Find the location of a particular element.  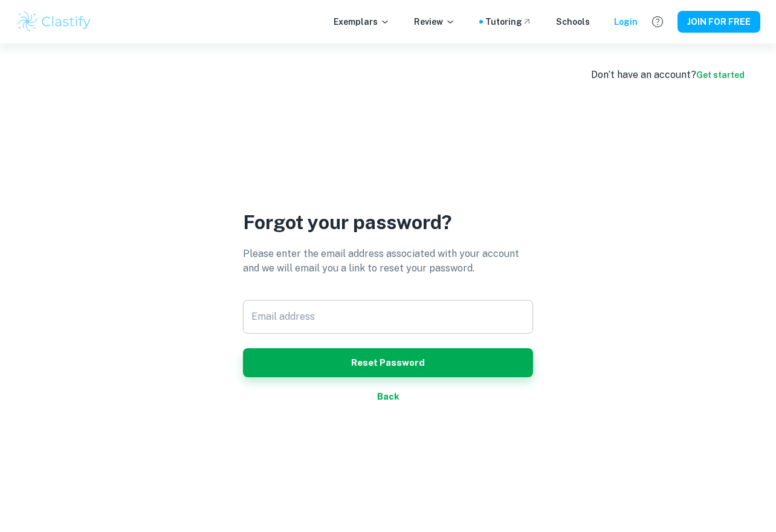

p: Exemplars is located at coordinates (361, 22).